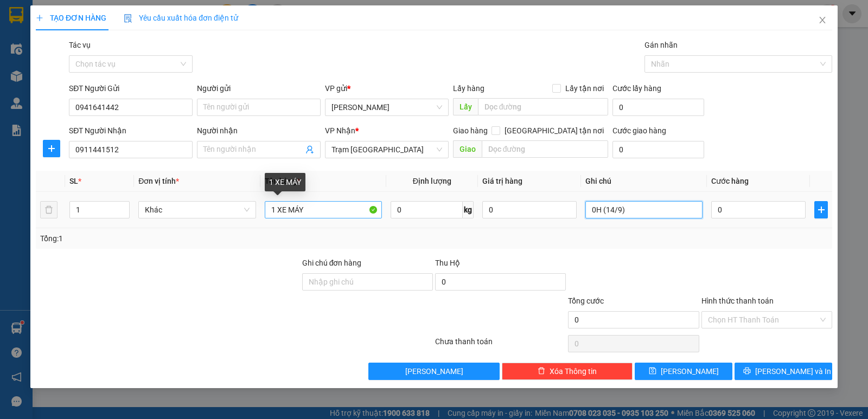 This screenshot has height=419, width=868. What do you see at coordinates (822, 20) in the screenshot?
I see `span: close` at bounding box center [822, 20].